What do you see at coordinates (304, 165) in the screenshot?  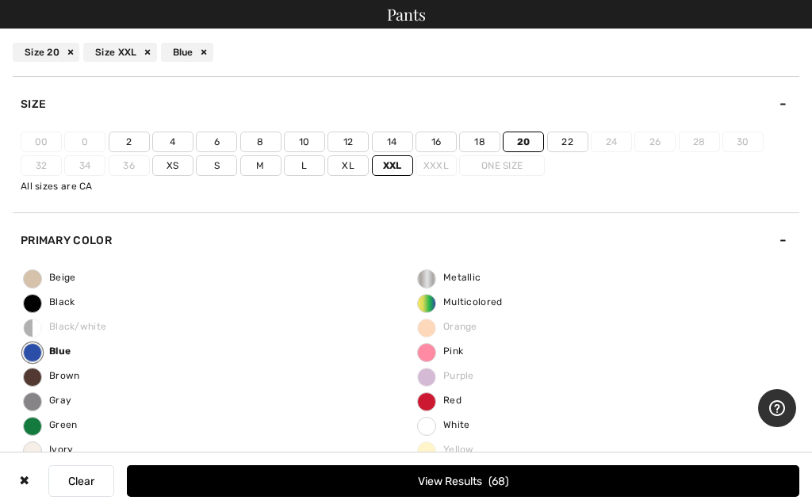 I see `label: L` at bounding box center [304, 165].